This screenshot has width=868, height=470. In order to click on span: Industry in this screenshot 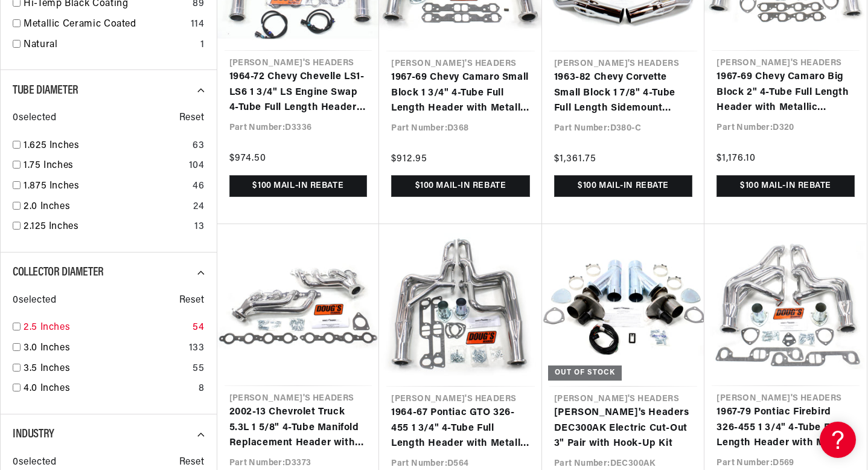, I will do `click(33, 434)`.